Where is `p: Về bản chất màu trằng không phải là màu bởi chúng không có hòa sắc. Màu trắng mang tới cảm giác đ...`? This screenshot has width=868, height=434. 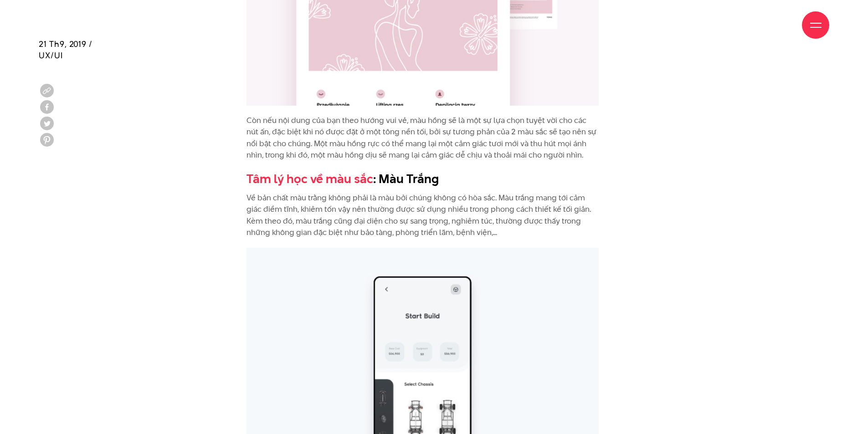 p: Về bản chất màu trằng không phải là màu bởi chúng không có hòa sắc. Màu trắng mang tới cảm giác đ... is located at coordinates (422, 216).